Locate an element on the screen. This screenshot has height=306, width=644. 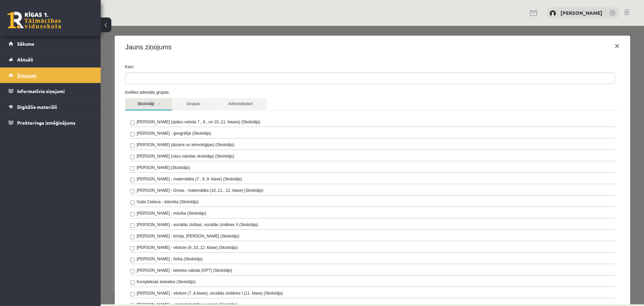
legend: Ziņojumi is located at coordinates (55, 75).